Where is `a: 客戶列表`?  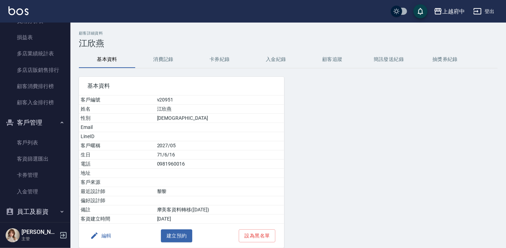 a: 客戶列表 is located at coordinates (35, 143).